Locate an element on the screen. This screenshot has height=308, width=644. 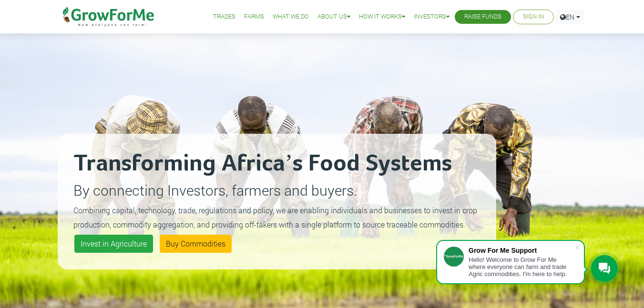
a: Trades is located at coordinates (224, 17).